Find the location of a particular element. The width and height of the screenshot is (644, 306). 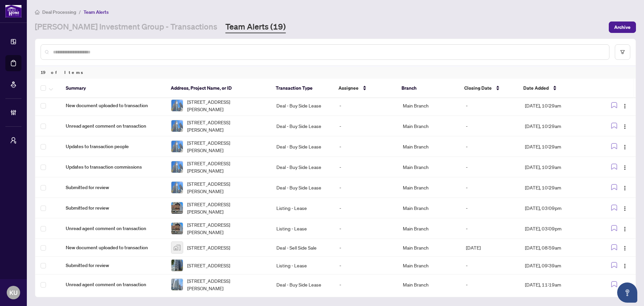

span: filter is located at coordinates (623, 52).